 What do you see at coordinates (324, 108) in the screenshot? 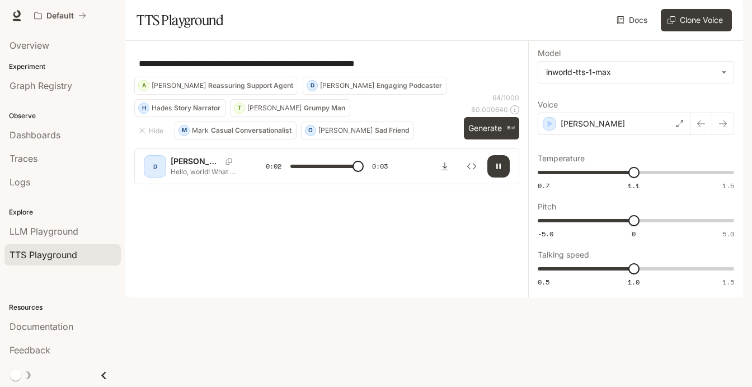
I see `p: Grumpy Man` at bounding box center [324, 108].